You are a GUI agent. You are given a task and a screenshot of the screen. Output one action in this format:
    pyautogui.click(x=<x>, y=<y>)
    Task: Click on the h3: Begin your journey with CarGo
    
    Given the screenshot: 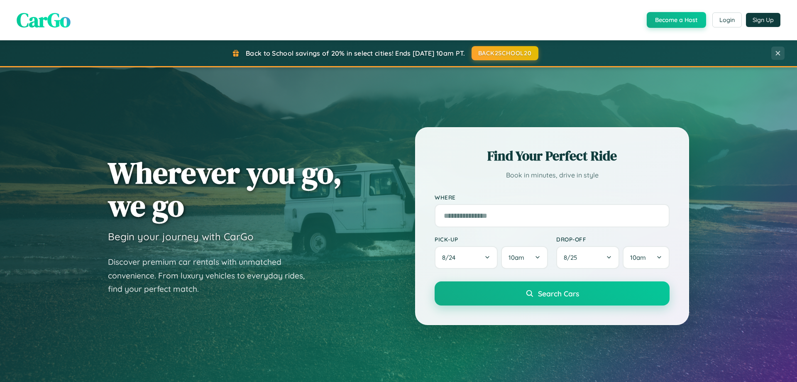 What is the action you would take?
    pyautogui.click(x=181, y=236)
    